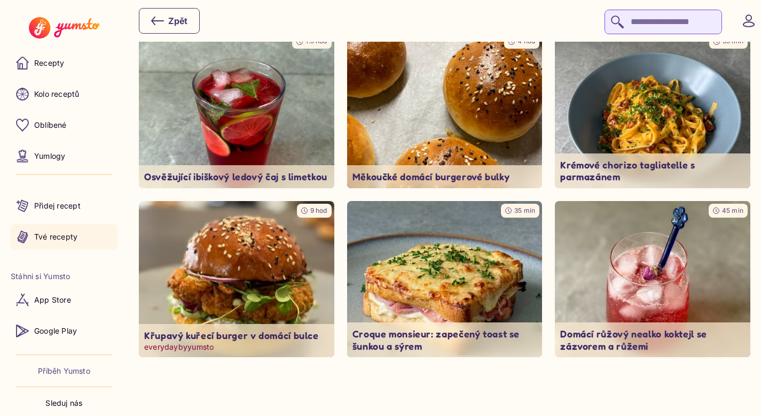  Describe the element at coordinates (50, 125) in the screenshot. I see `p: Oblíbené` at that location.